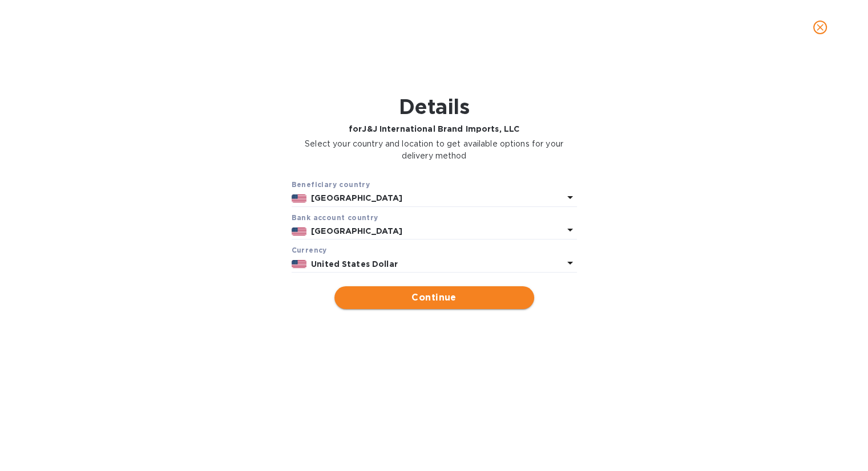  I want to click on b: Beneficiary country, so click(331, 184).